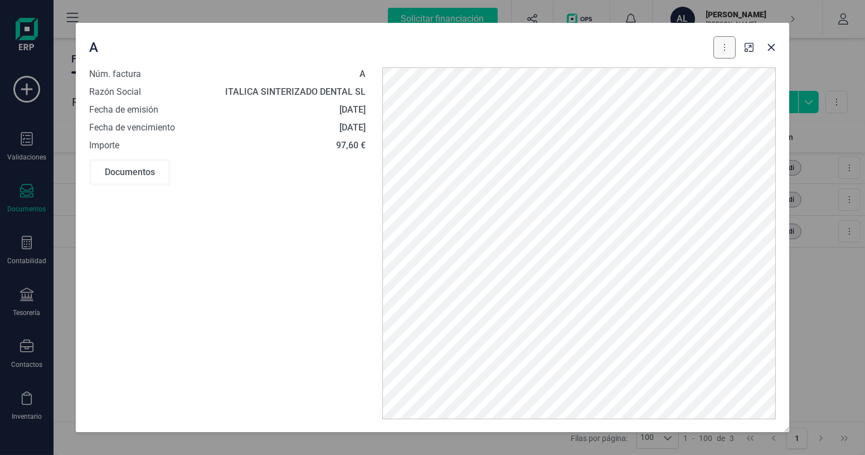  Describe the element at coordinates (124, 110) in the screenshot. I see `span: Fecha de emisión` at that location.